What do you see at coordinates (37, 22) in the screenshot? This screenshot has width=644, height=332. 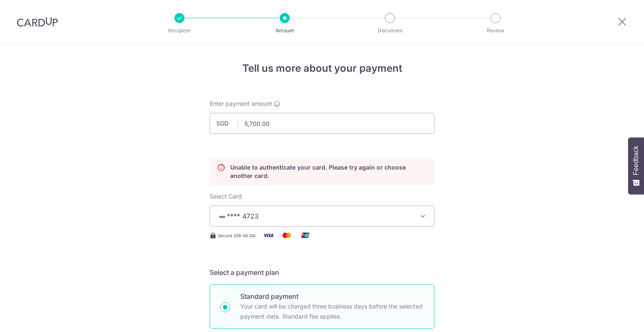 I see `img: CardUp` at bounding box center [37, 22].